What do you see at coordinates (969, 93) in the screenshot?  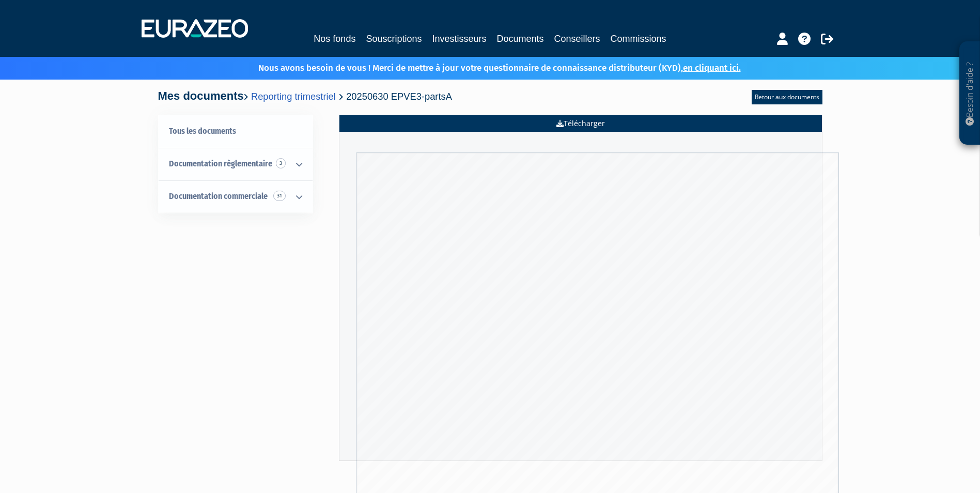 I see `p: Besoin d'aide ?` at bounding box center [969, 93].